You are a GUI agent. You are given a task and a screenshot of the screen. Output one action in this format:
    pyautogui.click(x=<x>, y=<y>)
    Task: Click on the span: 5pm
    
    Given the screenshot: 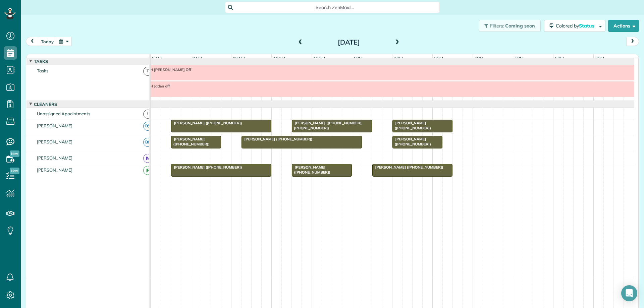 What is the action you would take?
    pyautogui.click(x=519, y=58)
    